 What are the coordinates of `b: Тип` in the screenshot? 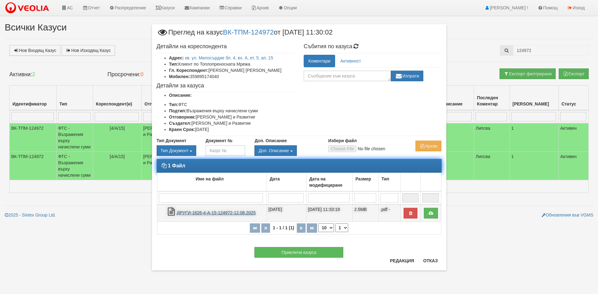 It's located at (385, 179).